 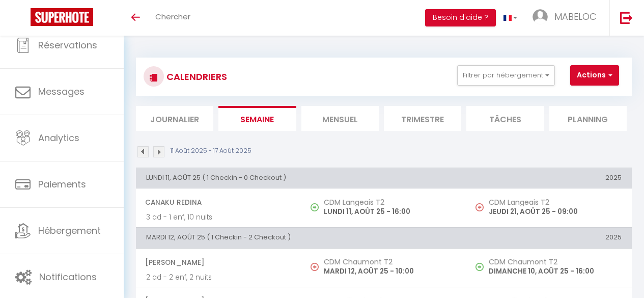 What do you see at coordinates (218, 202) in the screenshot?
I see `span: Canaku Redina` at bounding box center [218, 202].